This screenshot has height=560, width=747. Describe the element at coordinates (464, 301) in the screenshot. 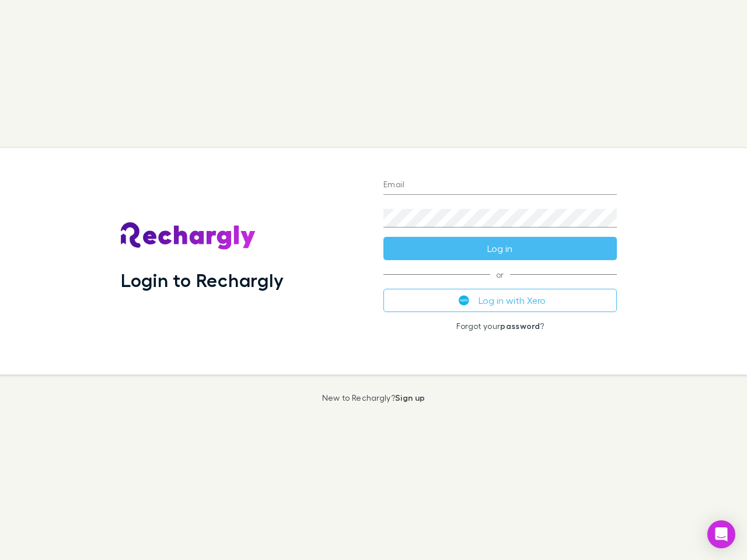

I see `img: Xero's logo` at that location.